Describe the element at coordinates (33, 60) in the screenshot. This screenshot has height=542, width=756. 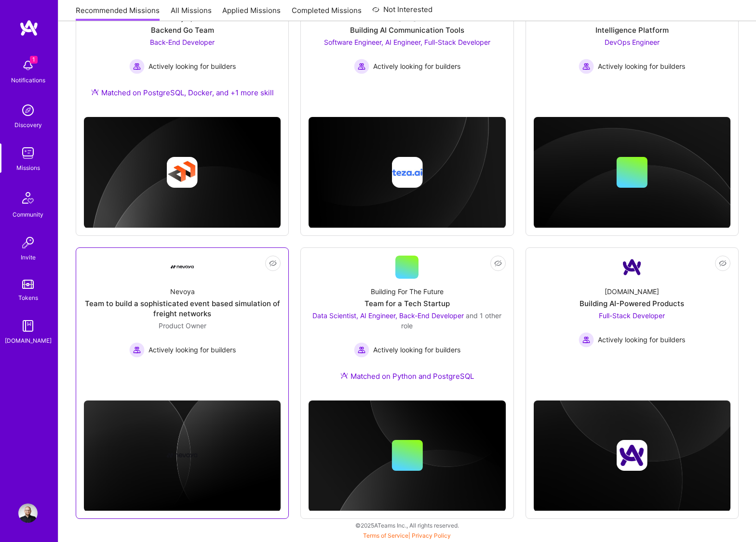
I see `span: 1` at that location.